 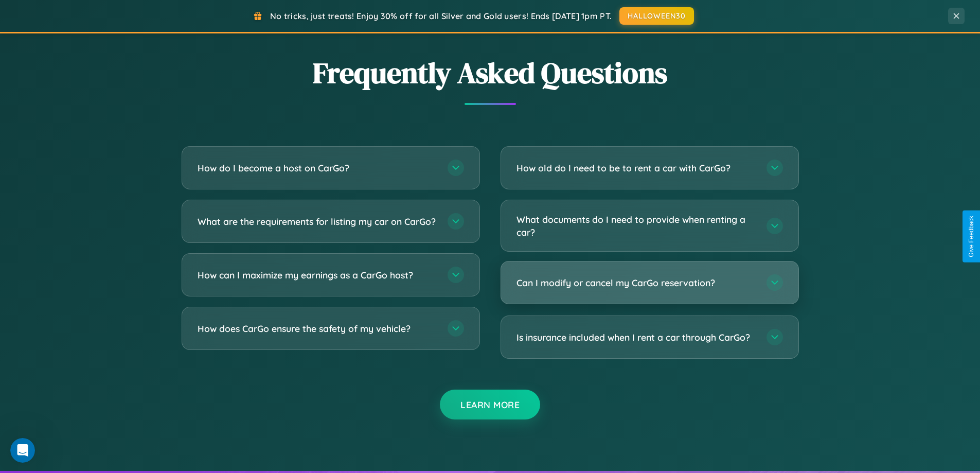 I want to click on h3: What are the requirements for listing my car on CarGo?, so click(x=317, y=222).